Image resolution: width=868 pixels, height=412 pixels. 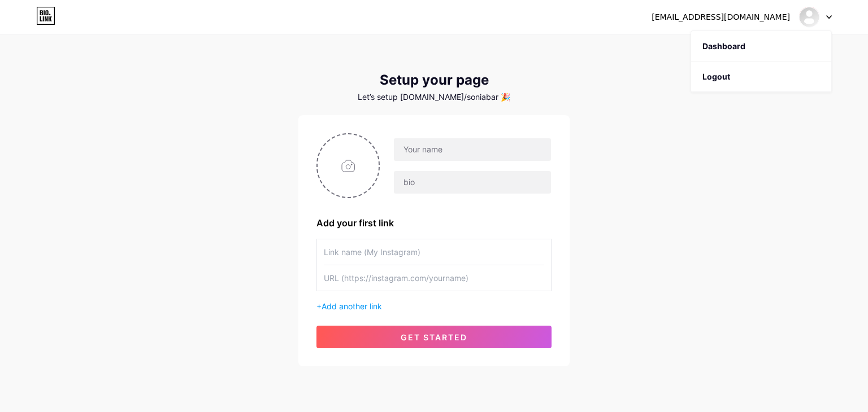 What do you see at coordinates (434, 223) in the screenshot?
I see `div: Add your first link` at bounding box center [434, 223].